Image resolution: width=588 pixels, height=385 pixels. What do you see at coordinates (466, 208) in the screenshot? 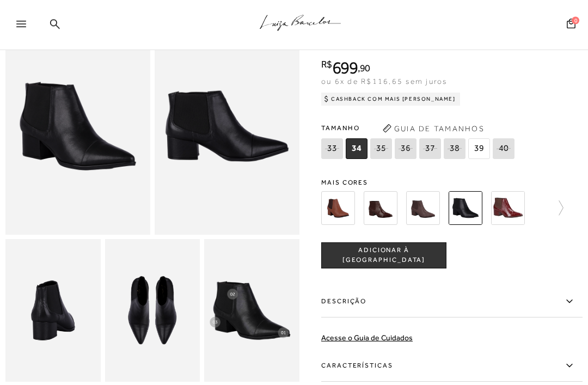
I see `img: Bota chelsea cano curto preta` at bounding box center [466, 208].